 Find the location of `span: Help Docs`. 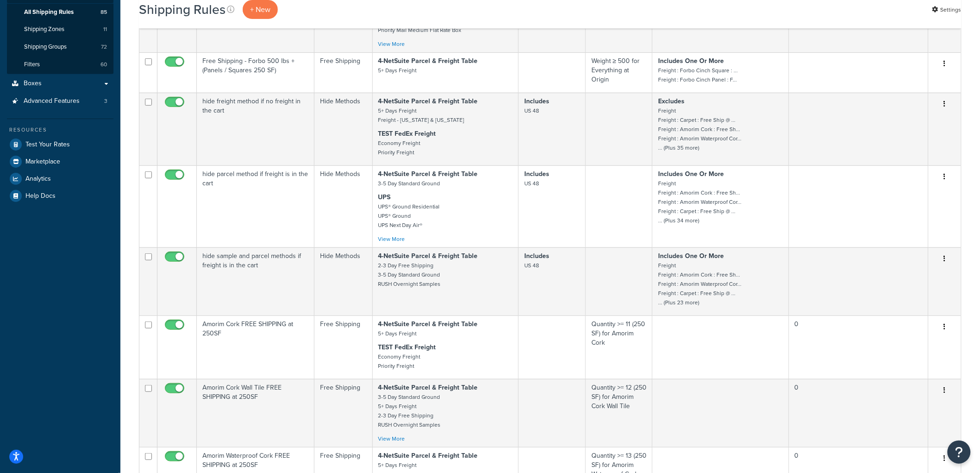

span: Help Docs is located at coordinates (41, 196).